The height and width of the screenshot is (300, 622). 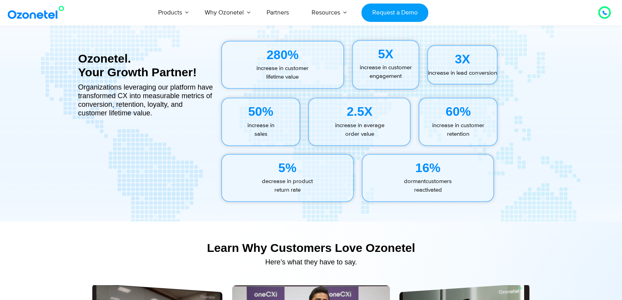 I want to click on div: 16%, so click(x=428, y=168).